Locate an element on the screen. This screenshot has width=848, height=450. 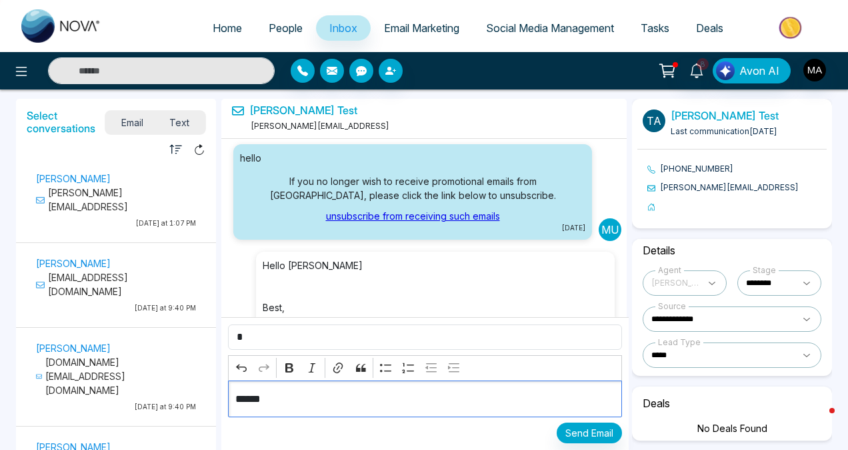
div: Source is located at coordinates (672, 306).